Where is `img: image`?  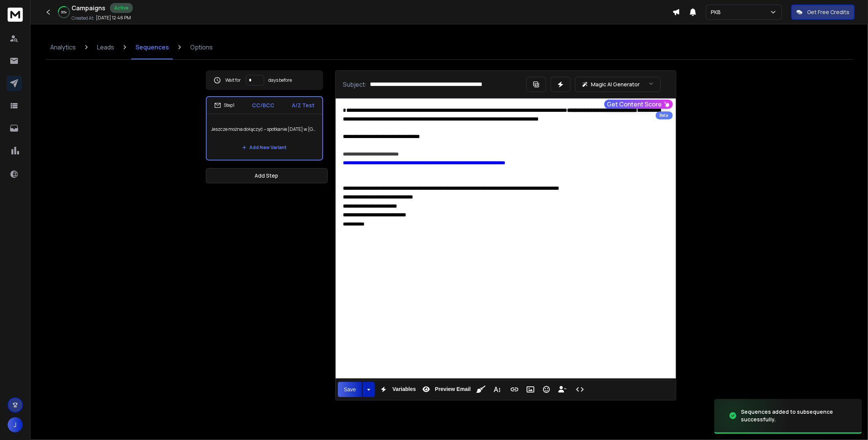 img: image is located at coordinates (752, 416).